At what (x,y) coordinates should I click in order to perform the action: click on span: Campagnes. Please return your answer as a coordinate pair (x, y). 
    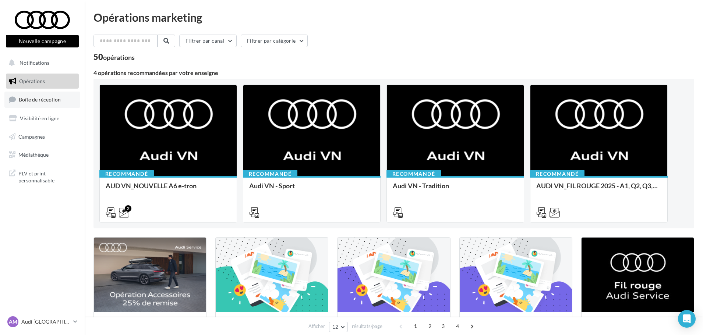
    Looking at the image, I should click on (32, 136).